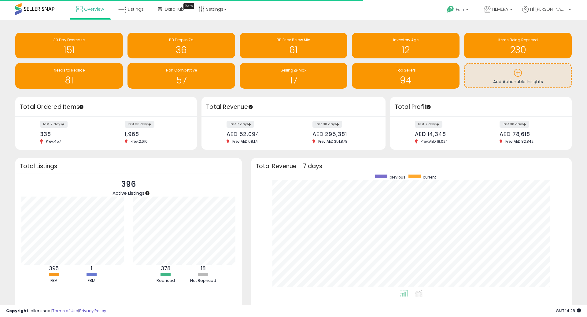 The width and height of the screenshot is (587, 317). What do you see at coordinates (69, 40) in the screenshot?
I see `span: 30 Day Decrease` at bounding box center [69, 40].